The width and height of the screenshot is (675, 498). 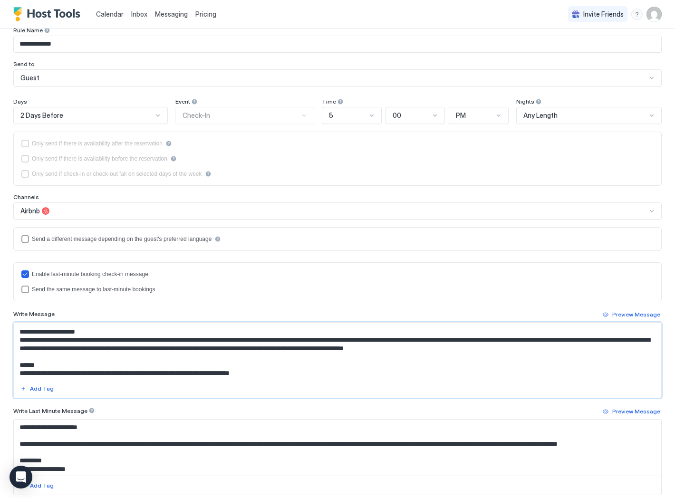 What do you see at coordinates (183, 101) in the screenshot?
I see `span: Event` at bounding box center [183, 101].